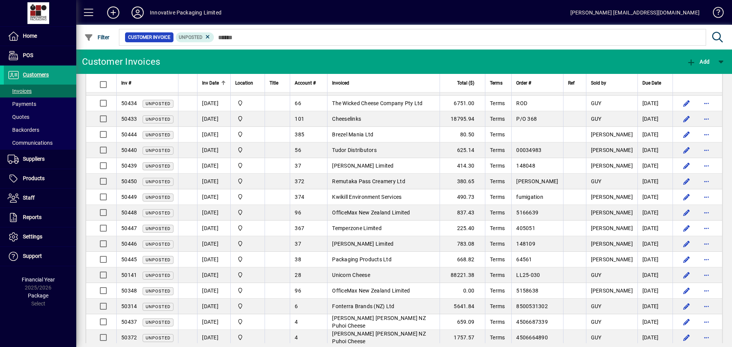 This screenshot has width=732, height=347. What do you see at coordinates (571, 83) in the screenshot?
I see `span: Ref` at bounding box center [571, 83].